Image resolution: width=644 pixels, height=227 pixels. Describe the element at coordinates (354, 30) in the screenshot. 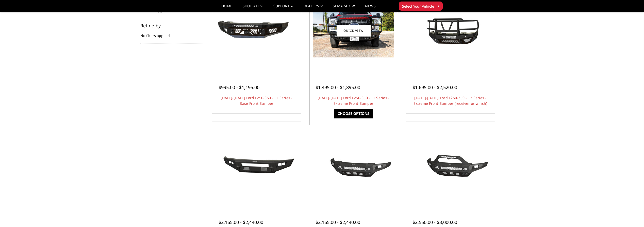

I see `a: Quick view` at that location.